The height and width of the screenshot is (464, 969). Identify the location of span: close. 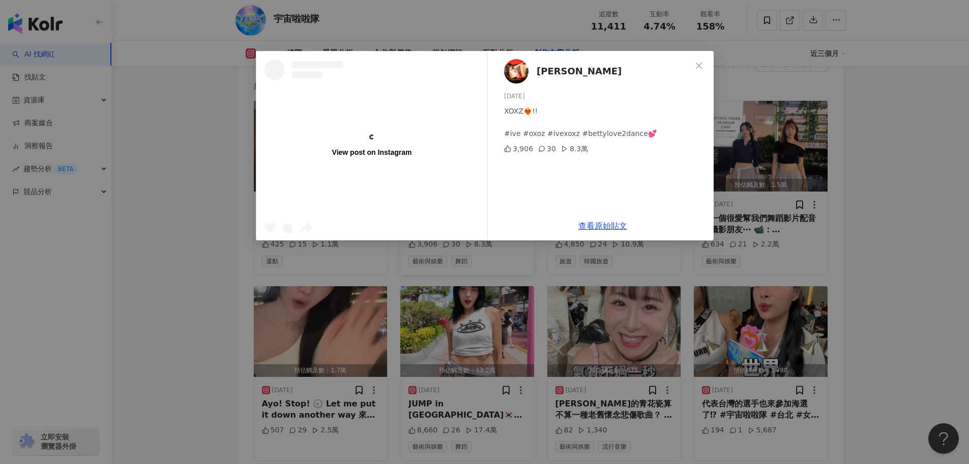
(699, 66).